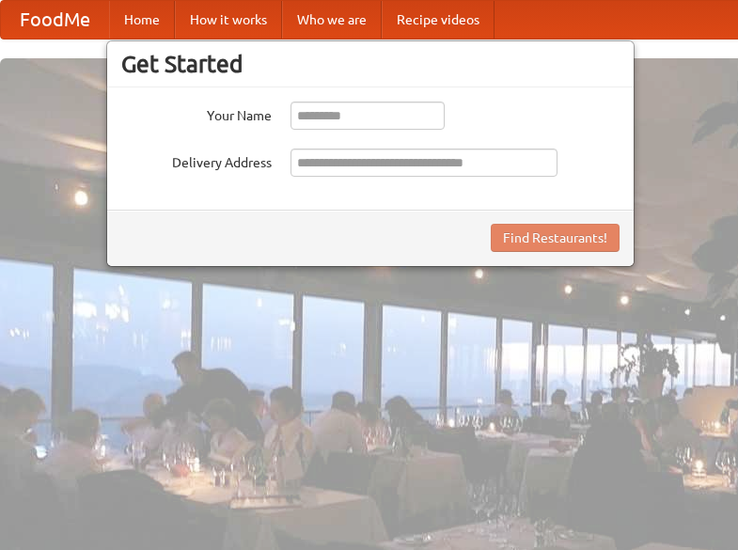 This screenshot has width=738, height=550. I want to click on a: Home, so click(142, 20).